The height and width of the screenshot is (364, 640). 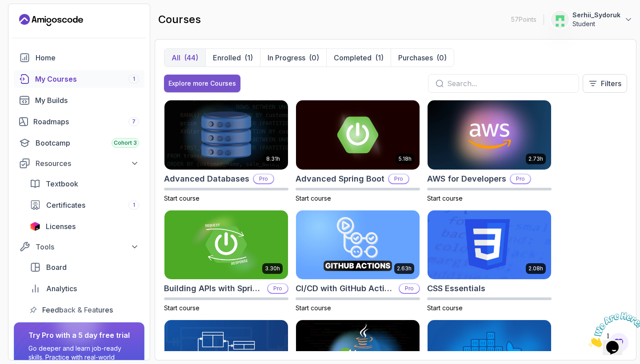 What do you see at coordinates (233, 58) in the screenshot?
I see `button: Enrolled(1)` at bounding box center [233, 58].